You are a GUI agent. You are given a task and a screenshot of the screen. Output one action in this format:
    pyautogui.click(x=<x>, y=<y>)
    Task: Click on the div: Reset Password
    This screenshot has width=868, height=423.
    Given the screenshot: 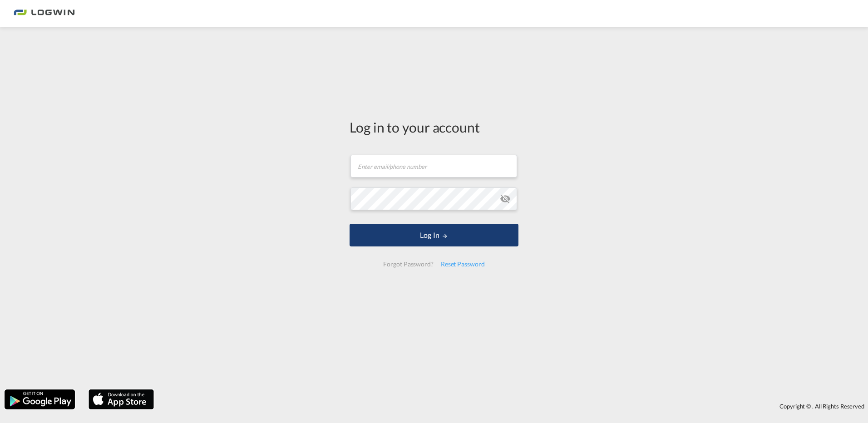 What is the action you would take?
    pyautogui.click(x=463, y=264)
    